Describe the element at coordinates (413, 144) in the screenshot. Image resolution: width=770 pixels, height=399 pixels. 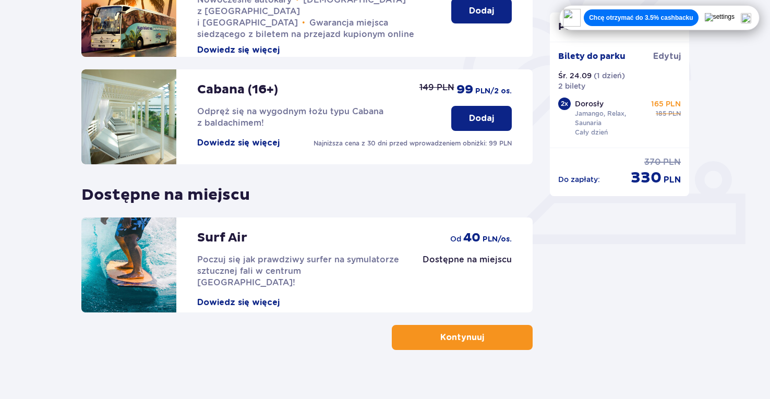
I see `p: Najniższa cena z 30 dni przed wprowadzeniem obniżki: 99 PLN` at that location.